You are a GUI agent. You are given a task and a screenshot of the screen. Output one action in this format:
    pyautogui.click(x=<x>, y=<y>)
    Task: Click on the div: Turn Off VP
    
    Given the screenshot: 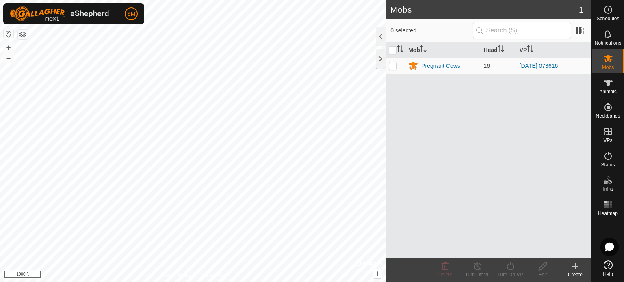 What is the action you would take?
    pyautogui.click(x=478, y=275)
    